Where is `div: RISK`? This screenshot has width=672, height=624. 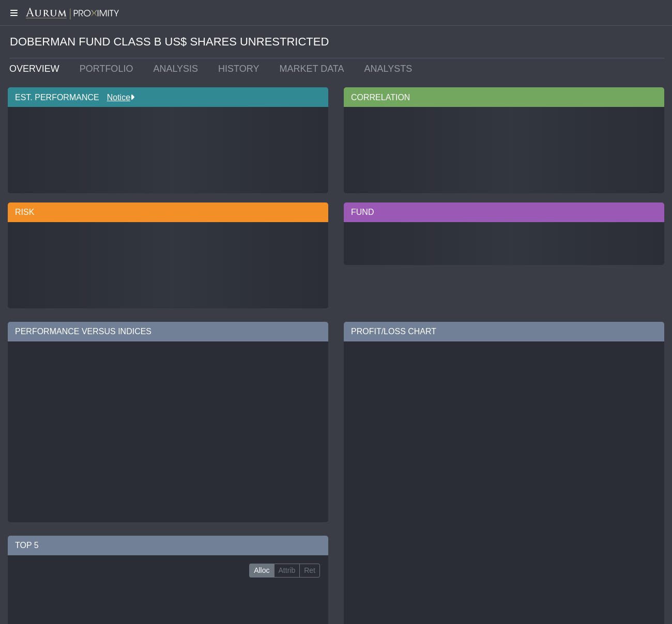
div: RISK is located at coordinates (168, 212).